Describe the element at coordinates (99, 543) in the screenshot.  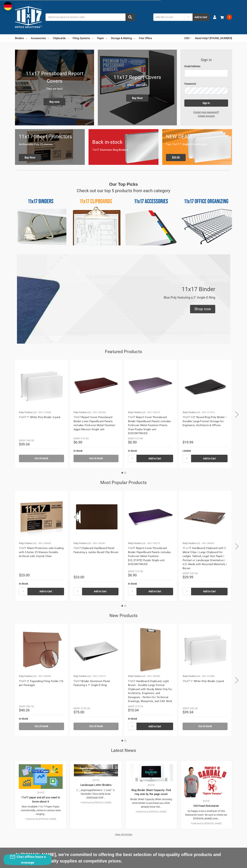
I see `p: SKU: 542461` at that location.